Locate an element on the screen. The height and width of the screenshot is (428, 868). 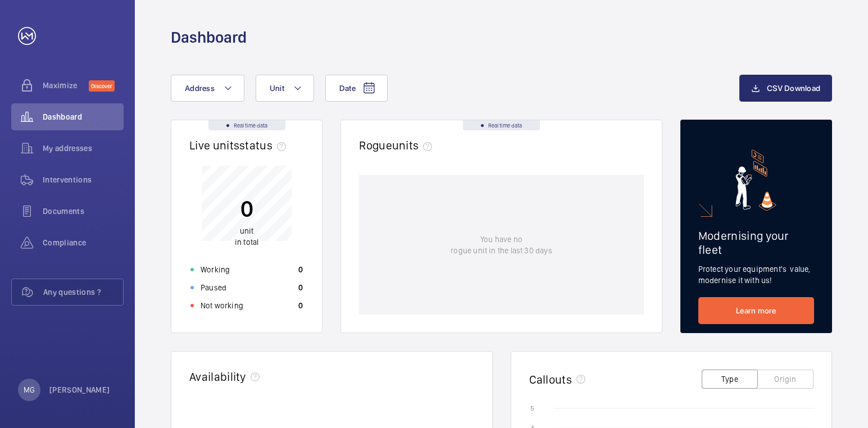
p: in total is located at coordinates (247, 236).